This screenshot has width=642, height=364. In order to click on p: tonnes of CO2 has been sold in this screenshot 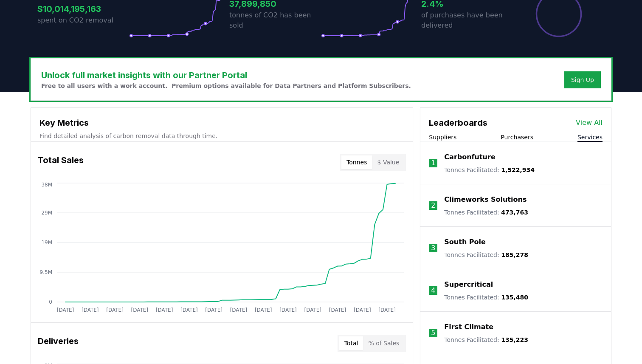, I will do `click(275, 20)`.